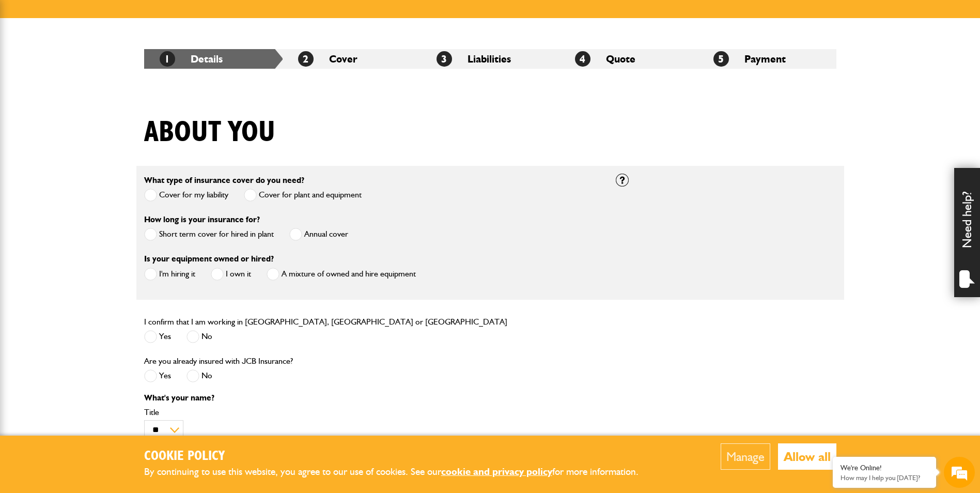 This screenshot has width=980, height=493. I want to click on span: 4, so click(583, 59).